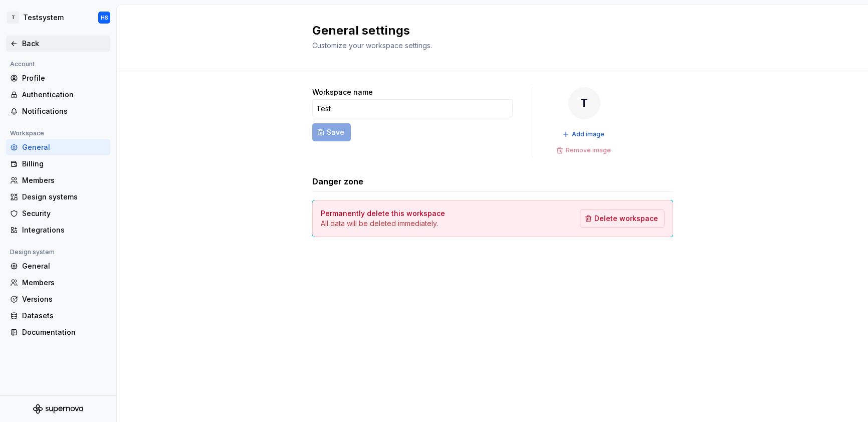 This screenshot has height=422, width=868. I want to click on a: Security, so click(58, 213).